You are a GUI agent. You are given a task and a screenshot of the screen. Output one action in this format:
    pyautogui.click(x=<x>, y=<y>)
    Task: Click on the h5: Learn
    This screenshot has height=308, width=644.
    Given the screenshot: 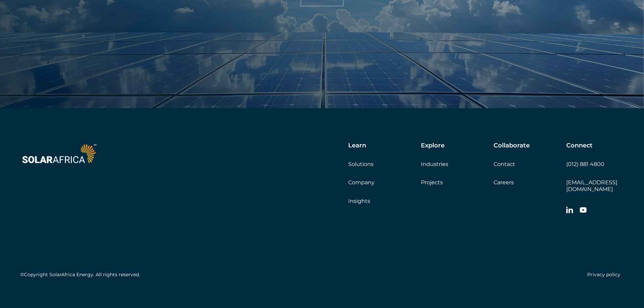 What is the action you would take?
    pyautogui.click(x=357, y=146)
    